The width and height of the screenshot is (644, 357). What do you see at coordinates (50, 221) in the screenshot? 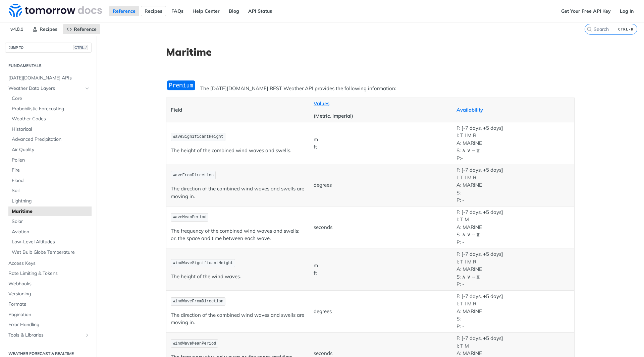
I see `a: Solar` at bounding box center [50, 221].